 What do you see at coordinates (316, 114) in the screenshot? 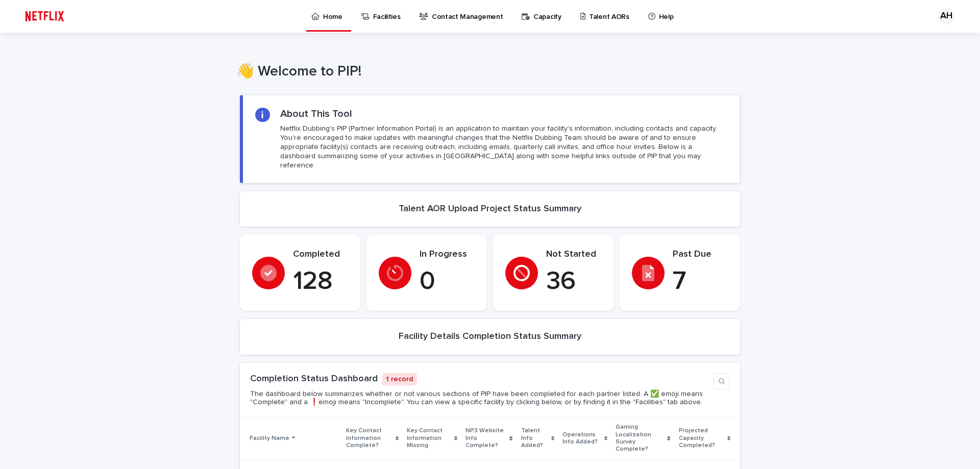
I see `h2: About This Tool` at bounding box center [316, 114].